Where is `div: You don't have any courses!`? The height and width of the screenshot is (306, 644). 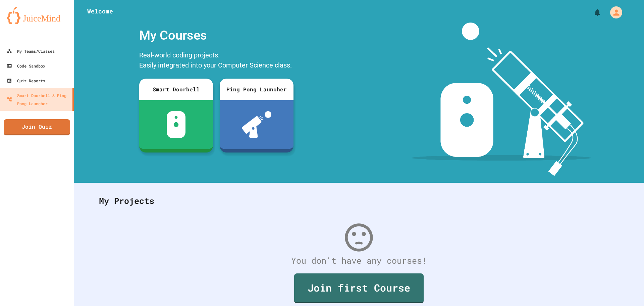 div: You don't have any courses! is located at coordinates (359, 261).